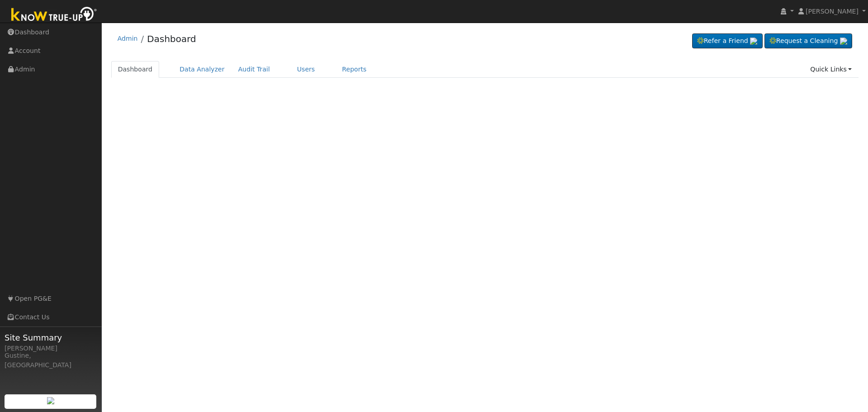  I want to click on span: Site Summary, so click(50, 337).